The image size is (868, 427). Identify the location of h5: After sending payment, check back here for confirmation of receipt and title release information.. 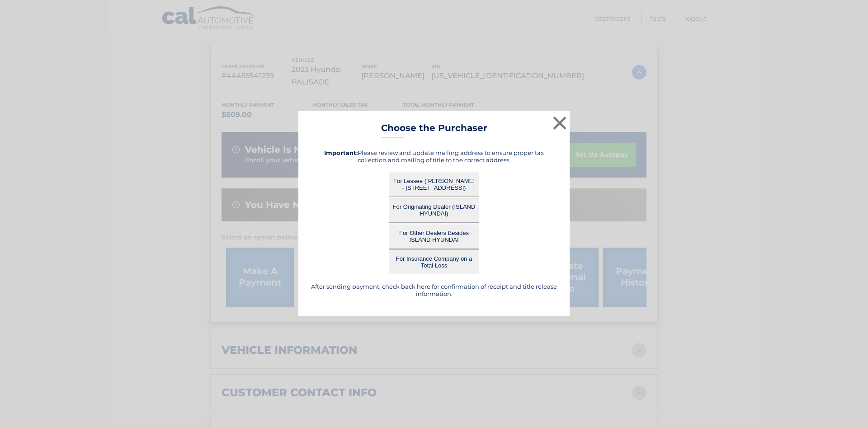
(434, 290).